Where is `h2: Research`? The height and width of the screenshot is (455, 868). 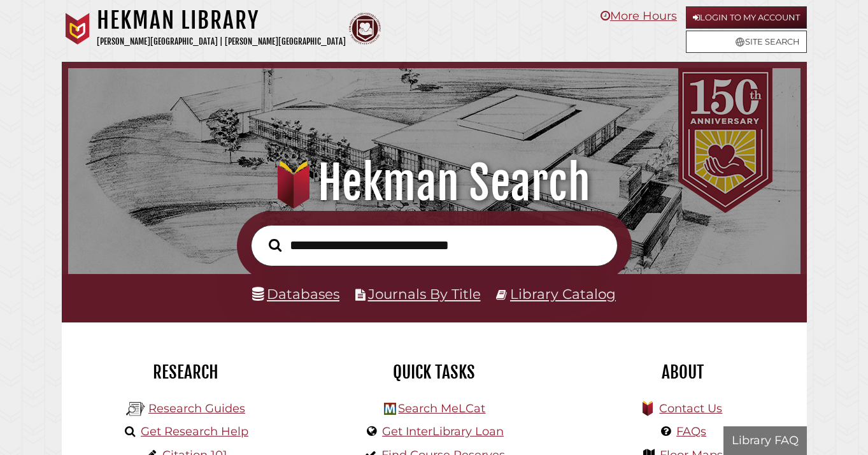
h2: Research is located at coordinates (186, 372).